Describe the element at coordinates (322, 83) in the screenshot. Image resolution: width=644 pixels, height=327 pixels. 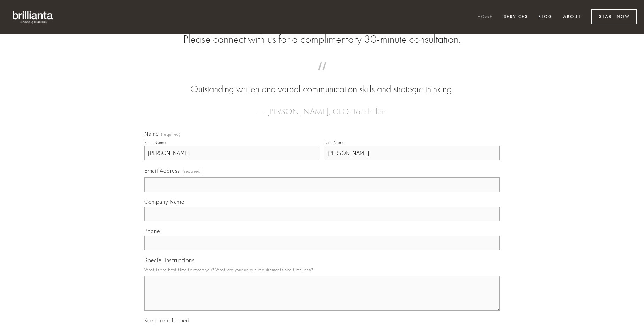
I see `blockquote: Outstanding written and verbal communication skills and strategic thinking.` at that location.